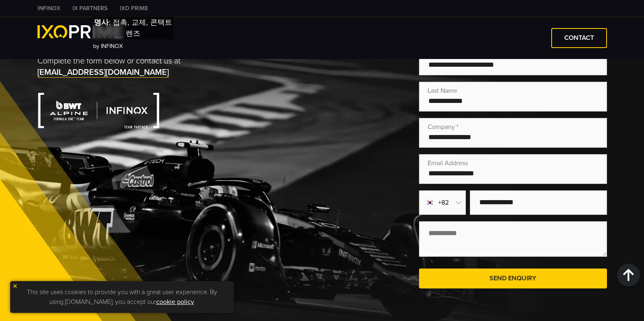  Describe the element at coordinates (49, 8) in the screenshot. I see `a: INFINOX` at that location.